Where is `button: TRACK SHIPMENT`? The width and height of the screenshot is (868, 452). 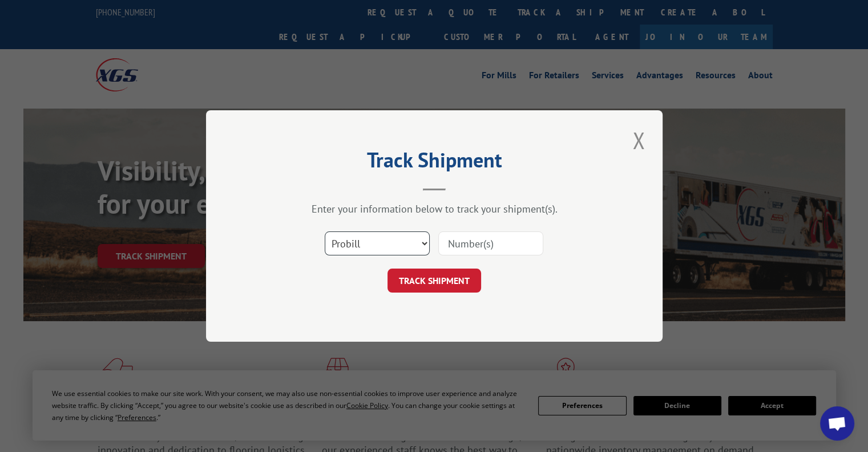
button: TRACK SHIPMENT is located at coordinates (434, 280).